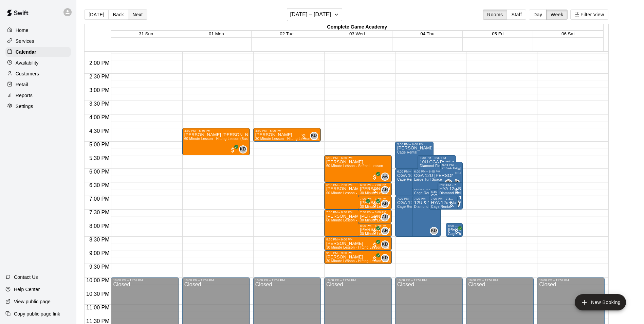 Image resolution: width=644 pixels, height=324 pixels. Describe the element at coordinates (451, 176) in the screenshot. I see `div: 5:45 PM – 6:45 PM: CGA geesey` at that location.